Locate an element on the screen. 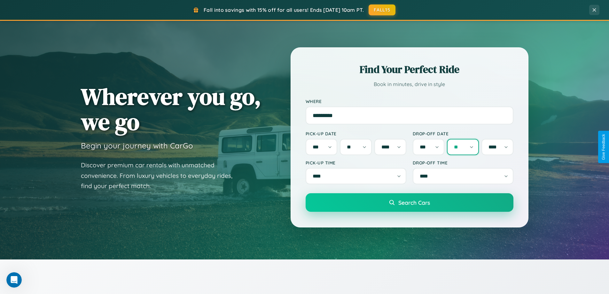  label: Pick-up Time is located at coordinates (356, 162).